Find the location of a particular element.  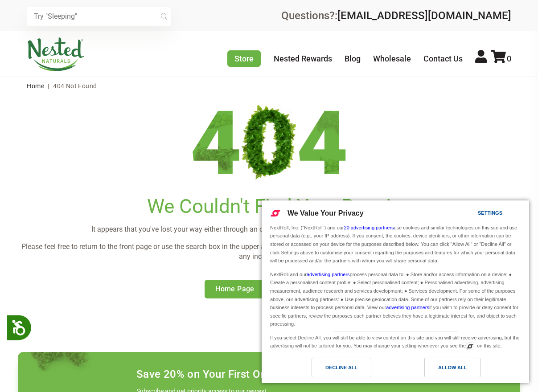

img: Nested Naturals is located at coordinates (56, 54).